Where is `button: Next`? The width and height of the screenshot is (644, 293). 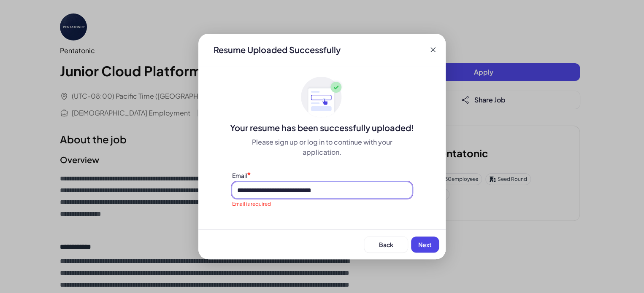 button: Next is located at coordinates (425, 244).